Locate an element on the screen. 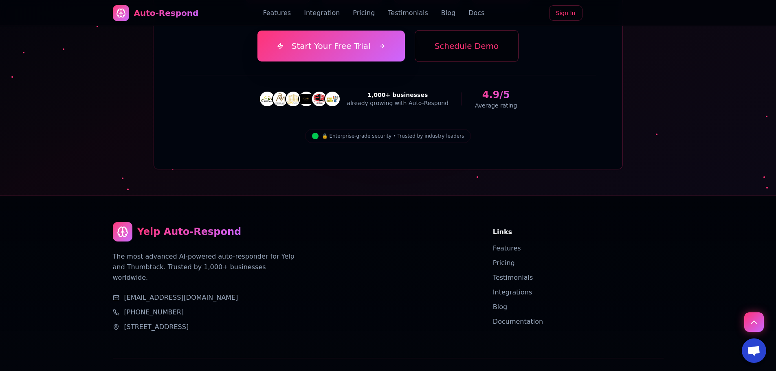  a: Documentation is located at coordinates (518, 321).